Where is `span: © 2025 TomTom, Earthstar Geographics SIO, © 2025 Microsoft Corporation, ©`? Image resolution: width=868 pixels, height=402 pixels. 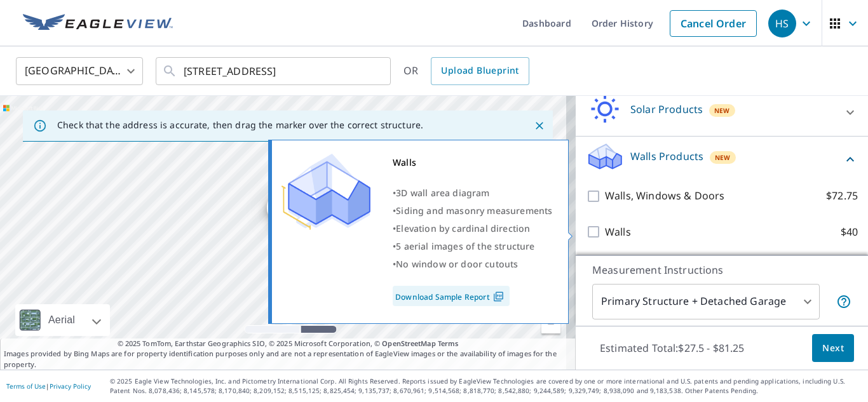
span: © 2025 TomTom, Earthstar Geographics SIO, © 2025 Microsoft Corporation, © is located at coordinates (288, 344).